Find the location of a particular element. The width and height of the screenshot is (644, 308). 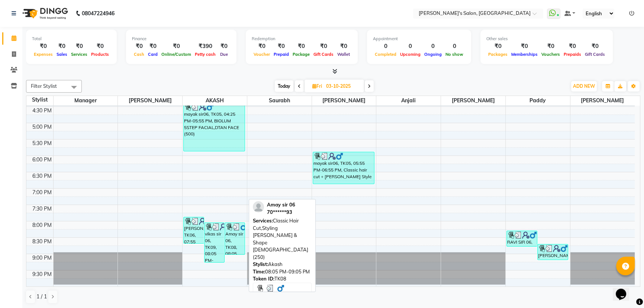

img: logo is located at coordinates (45, 13).